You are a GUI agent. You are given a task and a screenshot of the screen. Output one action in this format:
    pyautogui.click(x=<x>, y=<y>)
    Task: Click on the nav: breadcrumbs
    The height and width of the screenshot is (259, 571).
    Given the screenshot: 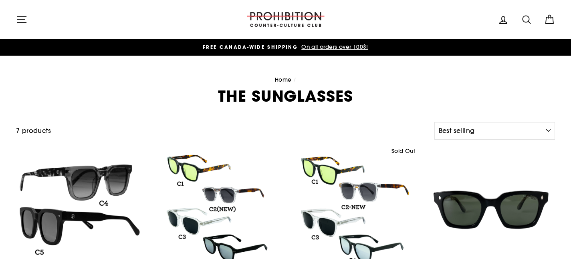 What is the action you would take?
    pyautogui.click(x=285, y=80)
    